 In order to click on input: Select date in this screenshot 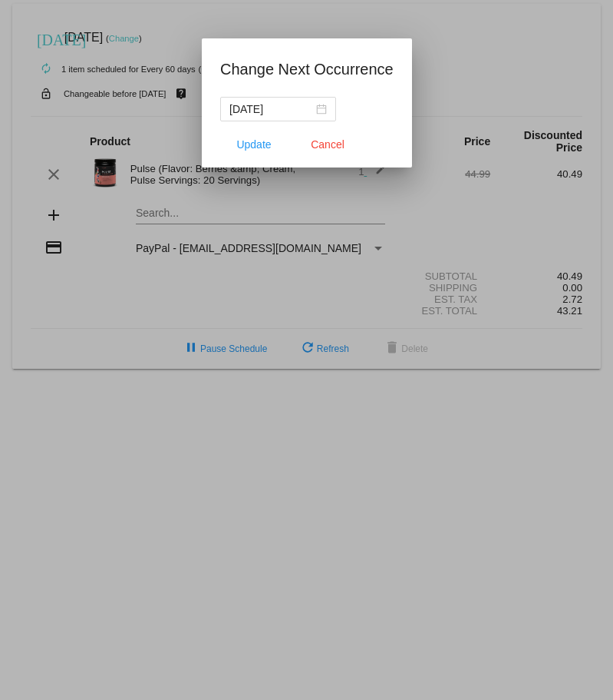, I will do `click(271, 109)`.